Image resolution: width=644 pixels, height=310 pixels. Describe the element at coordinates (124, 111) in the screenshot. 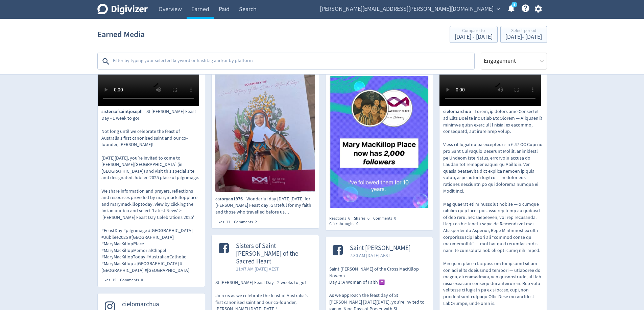

I see `span: sistersofsaintjoseph` at that location.